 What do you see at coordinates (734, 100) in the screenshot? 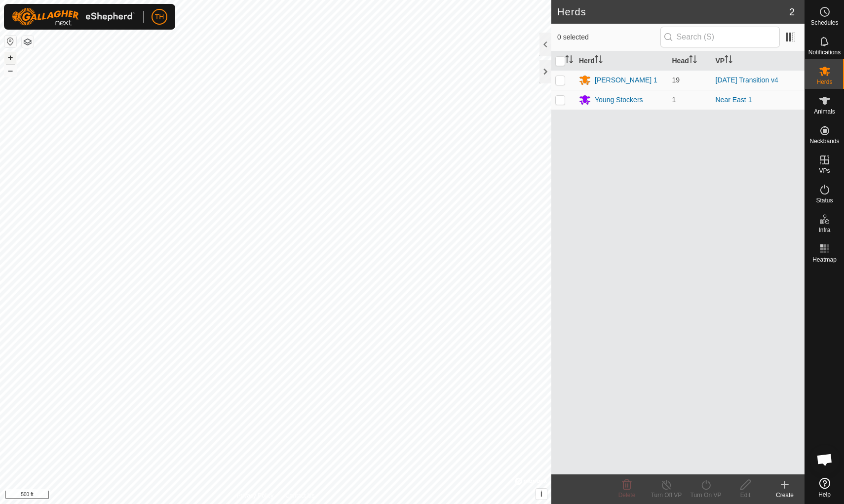
I see `a: Near East 1` at bounding box center [734, 100].